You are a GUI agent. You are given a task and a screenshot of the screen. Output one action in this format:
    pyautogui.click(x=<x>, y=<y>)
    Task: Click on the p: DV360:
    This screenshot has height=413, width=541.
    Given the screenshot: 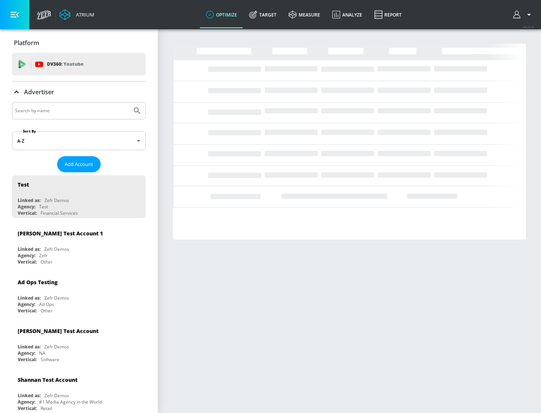 What is the action you would take?
    pyautogui.click(x=65, y=64)
    